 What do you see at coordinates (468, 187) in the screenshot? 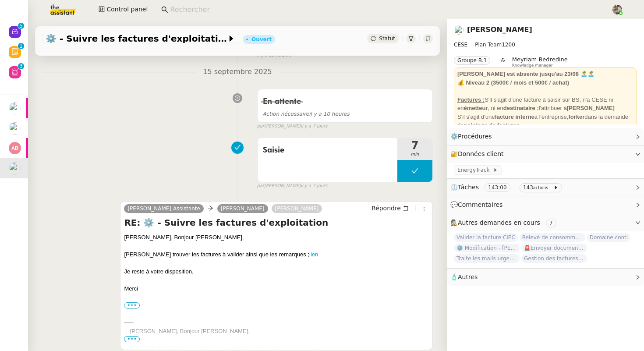
I see `span: Tâches` at bounding box center [468, 187].